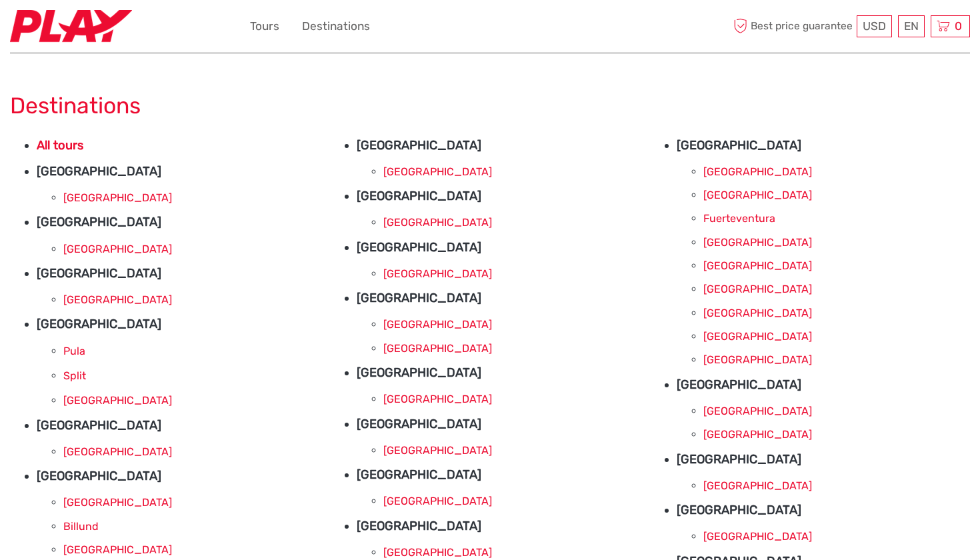  What do you see at coordinates (265, 26) in the screenshot?
I see `a: Tours` at bounding box center [265, 26].